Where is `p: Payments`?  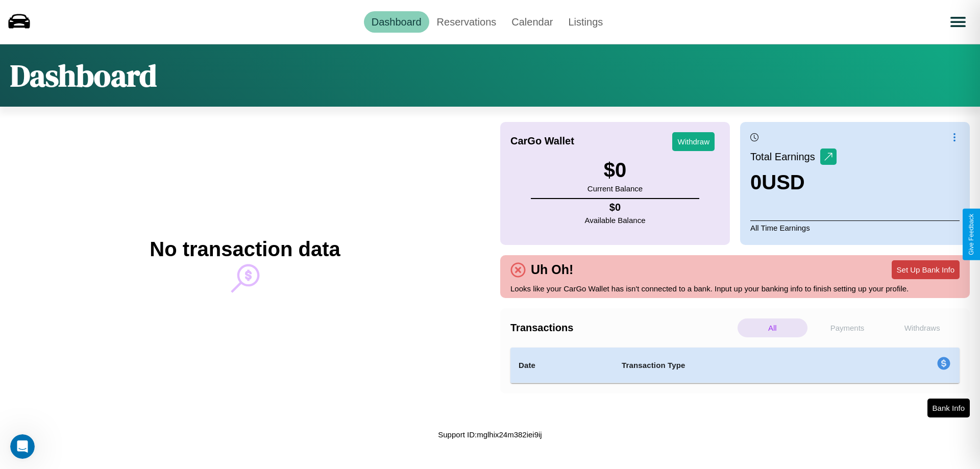 p: Payments is located at coordinates (847, 328).